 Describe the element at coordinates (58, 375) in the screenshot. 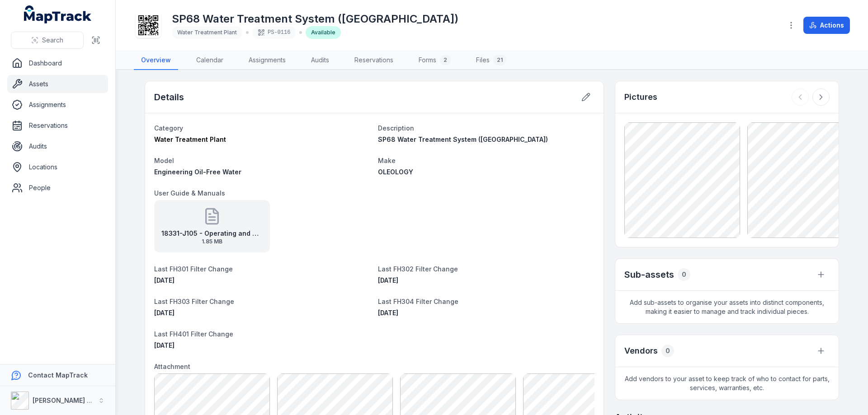

I see `strong: Contact MapTrack` at that location.